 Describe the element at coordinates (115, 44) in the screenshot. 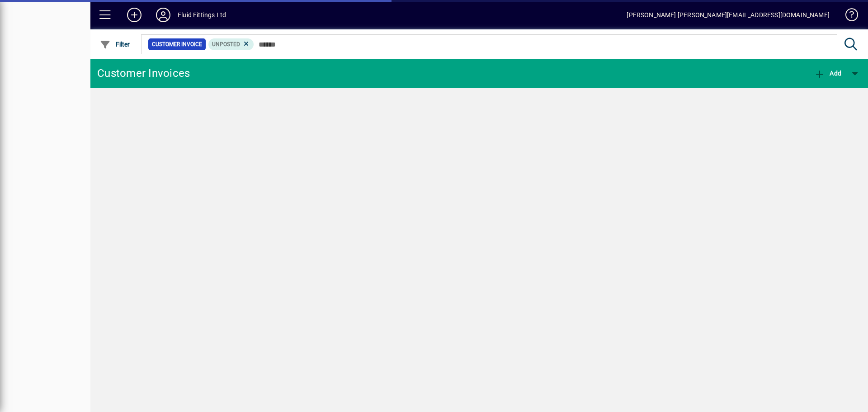

I see `button: Filter` at that location.